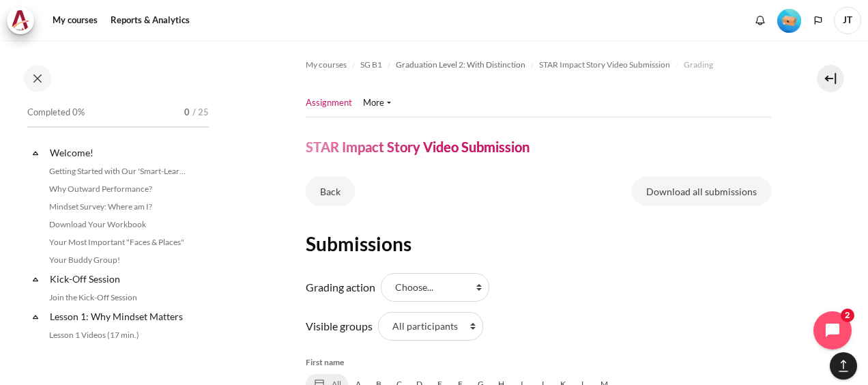  What do you see at coordinates (24, 20) in the screenshot?
I see `a: Architeck Architeck` at bounding box center [24, 20].